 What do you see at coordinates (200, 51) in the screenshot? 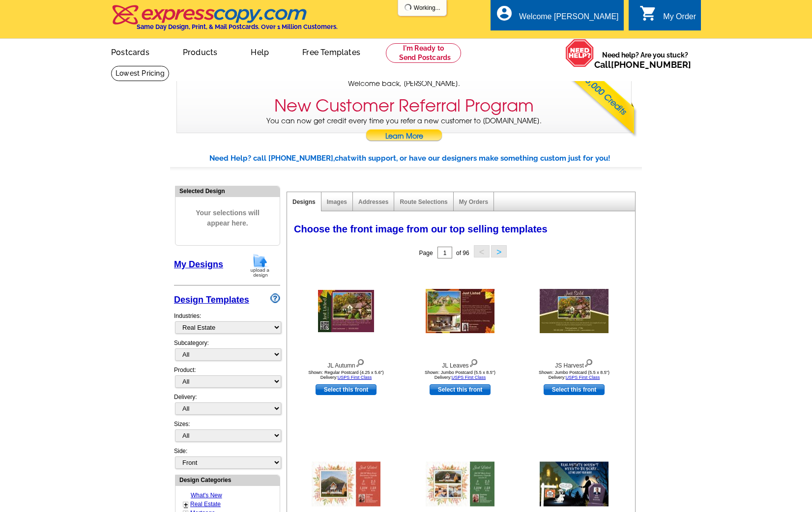
I see `a: Products` at bounding box center [200, 51].